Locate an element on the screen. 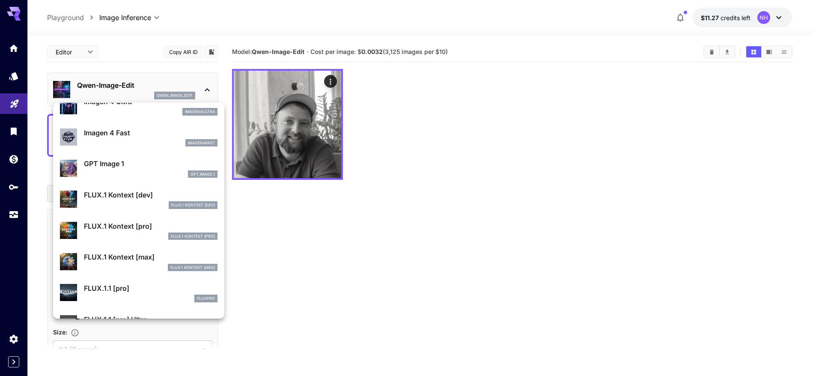  p: GPT Image 1 is located at coordinates (151, 164).